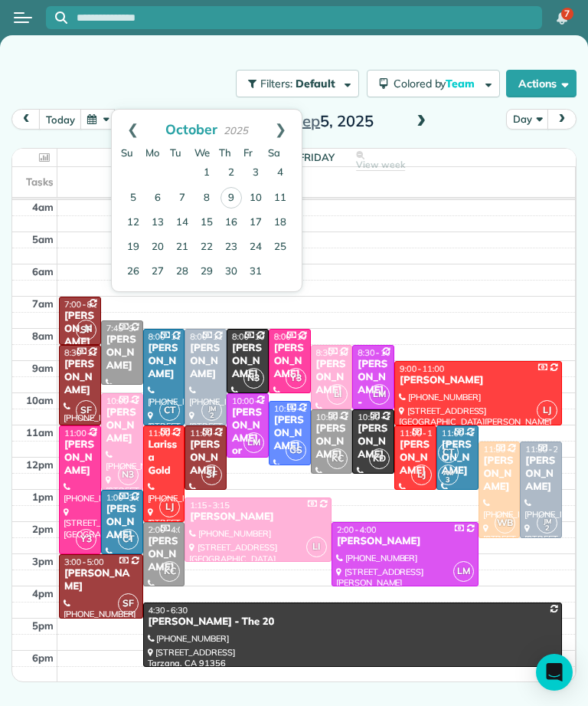 The width and height of the screenshot is (588, 706). What do you see at coordinates (133, 223) in the screenshot?
I see `a: 12` at bounding box center [133, 223].